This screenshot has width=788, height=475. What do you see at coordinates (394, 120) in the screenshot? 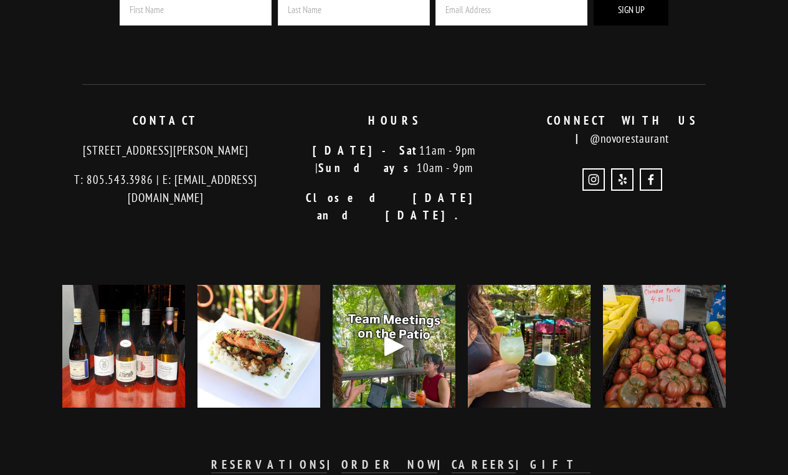
I see `strong: HOURS` at bounding box center [394, 120].